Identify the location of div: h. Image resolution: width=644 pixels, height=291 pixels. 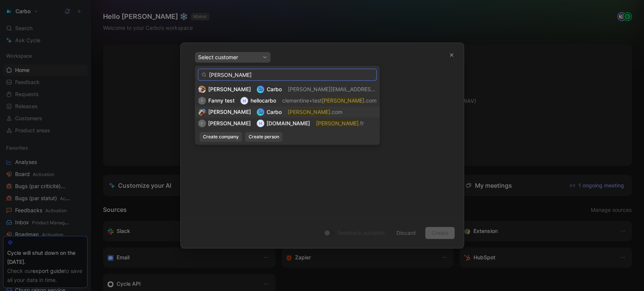
(244, 101).